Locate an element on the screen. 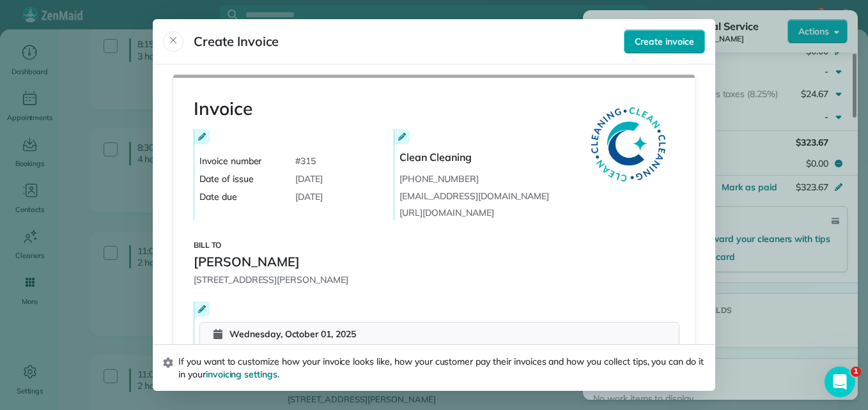 This screenshot has width=868, height=410. img: Company logo is located at coordinates (628, 144).